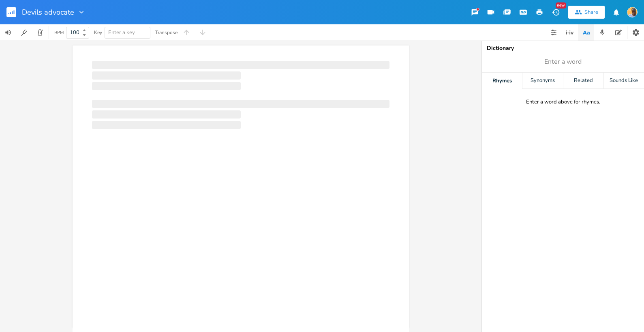  Describe the element at coordinates (48, 12) in the screenshot. I see `span: Devils advocate` at that location.